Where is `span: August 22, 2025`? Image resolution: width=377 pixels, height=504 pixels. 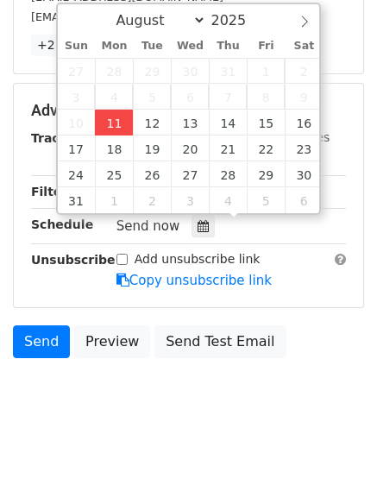 span: August 22, 2025 is located at coordinates (266, 149).